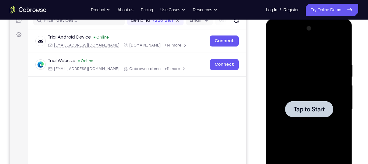  What do you see at coordinates (73, 23) in the screenshot?
I see `input: Filter devices...` at bounding box center [73, 23].